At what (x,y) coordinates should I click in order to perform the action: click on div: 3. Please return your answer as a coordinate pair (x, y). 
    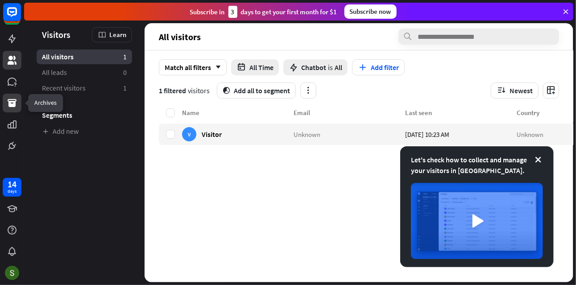
    Looking at the image, I should click on (233, 12).